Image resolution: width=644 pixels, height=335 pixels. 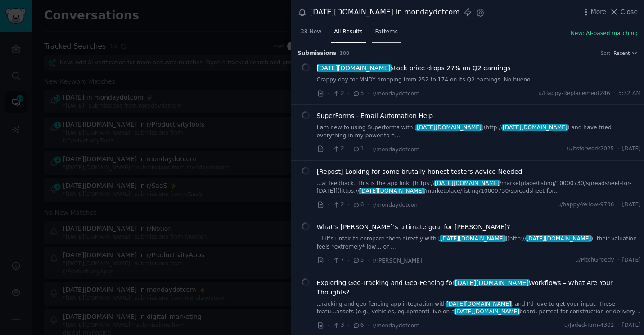 I want to click on button: More, so click(x=594, y=11).